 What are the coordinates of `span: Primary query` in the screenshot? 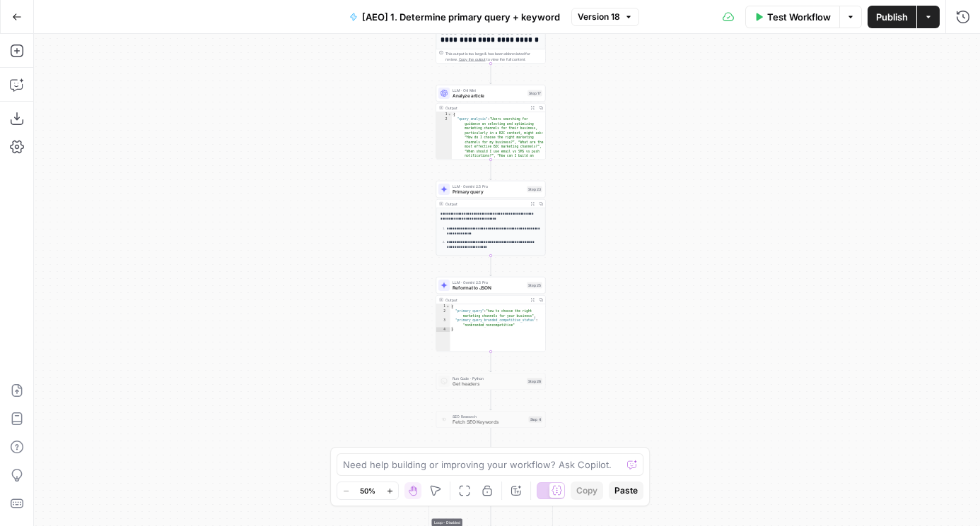 It's located at (488, 192).